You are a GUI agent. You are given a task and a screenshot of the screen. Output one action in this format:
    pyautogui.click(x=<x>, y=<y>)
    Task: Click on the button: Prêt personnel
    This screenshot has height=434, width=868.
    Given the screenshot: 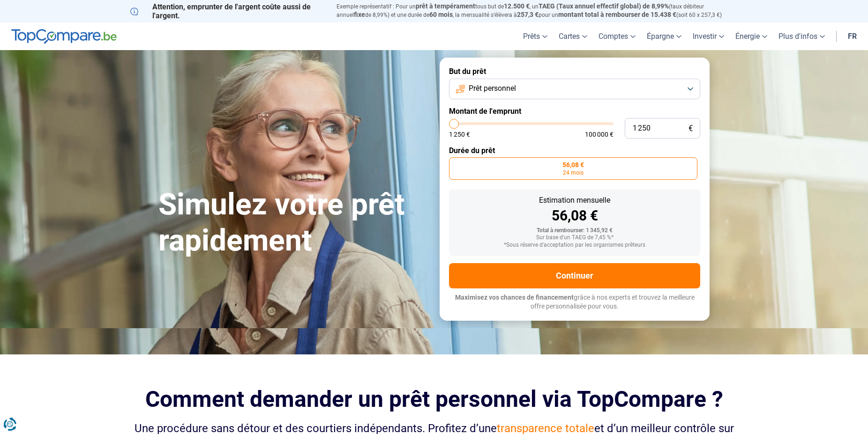 What is the action you would take?
    pyautogui.click(x=575, y=89)
    